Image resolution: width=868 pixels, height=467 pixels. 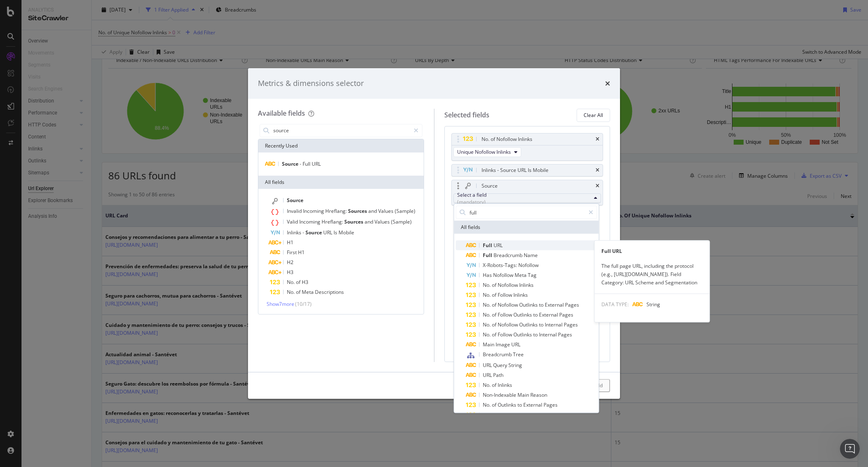 What do you see at coordinates (315, 210) in the screenshot?
I see `span: Incoming` at bounding box center [315, 210].